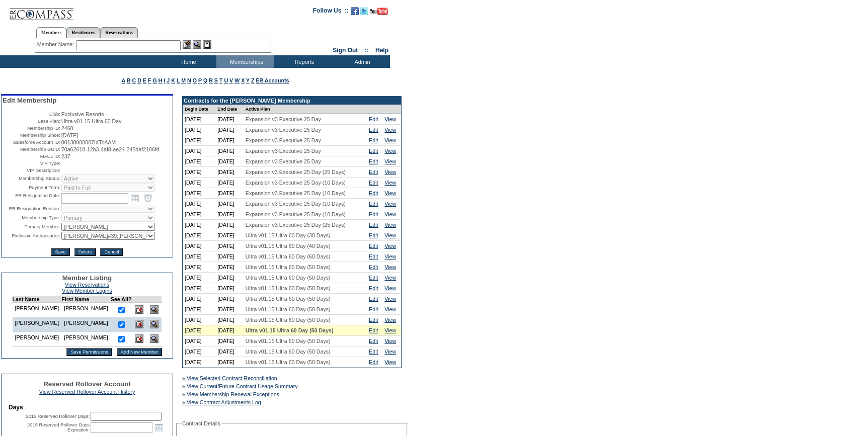  Describe the element at coordinates (201, 423) in the screenshot. I see `legend: Contract Details` at that location.